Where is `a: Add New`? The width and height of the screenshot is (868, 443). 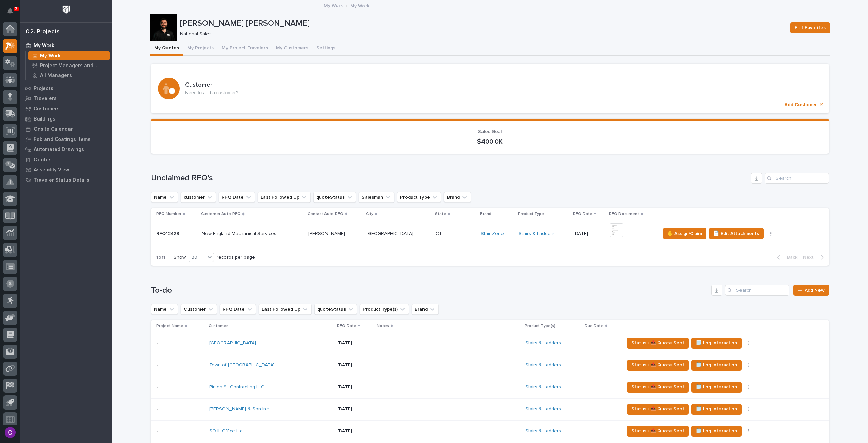
a: Add New is located at coordinates (811, 290).